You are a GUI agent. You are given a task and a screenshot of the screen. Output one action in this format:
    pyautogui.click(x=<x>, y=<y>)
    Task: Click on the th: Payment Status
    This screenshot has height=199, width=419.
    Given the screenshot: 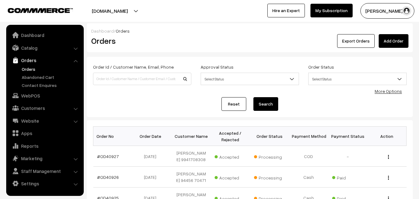 What is the action you would take?
    pyautogui.click(x=347, y=136)
    